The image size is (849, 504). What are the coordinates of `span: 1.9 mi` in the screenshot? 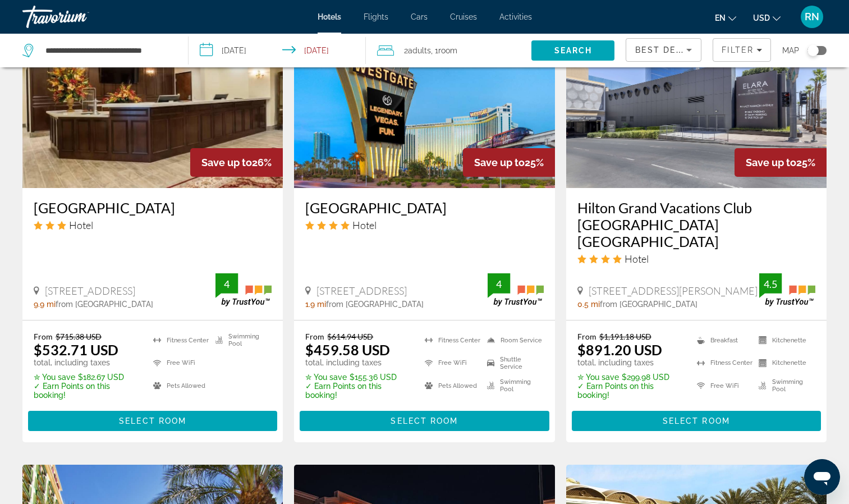 It's located at (315, 304).